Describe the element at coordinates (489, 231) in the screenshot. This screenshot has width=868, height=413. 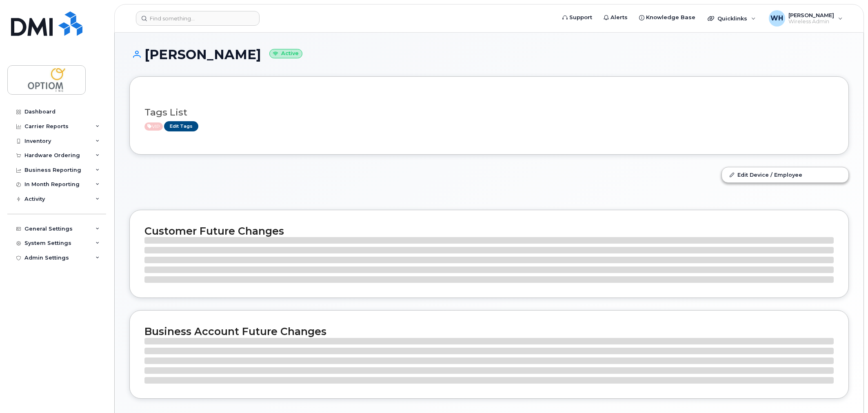
I see `h2: Customer Future Changes` at that location.